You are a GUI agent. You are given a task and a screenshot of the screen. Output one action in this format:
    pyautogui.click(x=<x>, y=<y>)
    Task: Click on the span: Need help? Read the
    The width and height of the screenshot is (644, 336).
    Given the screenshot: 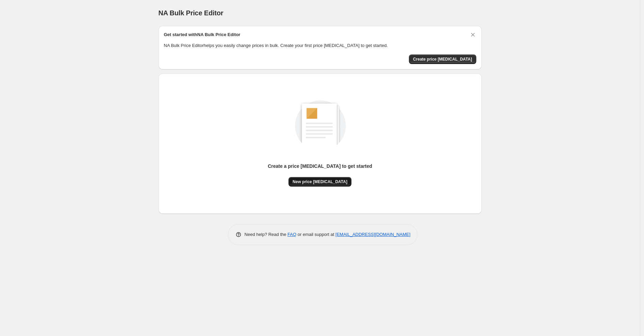 What is the action you would take?
    pyautogui.click(x=266, y=235)
    